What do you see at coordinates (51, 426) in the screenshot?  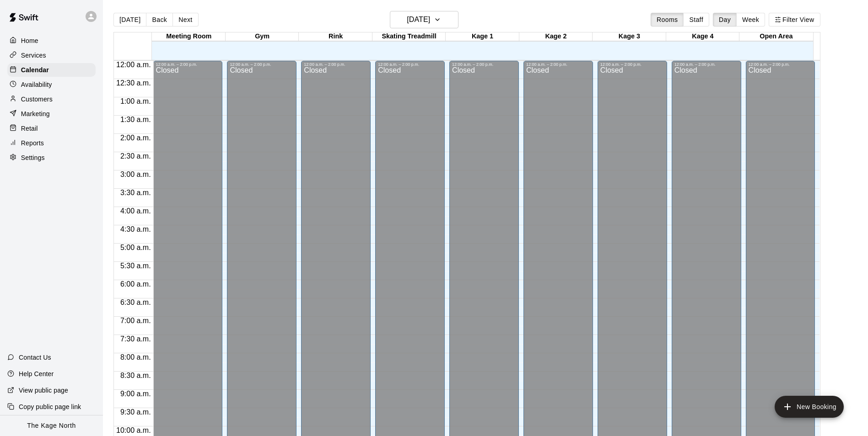 I see `p: The Kage North` at bounding box center [51, 426].